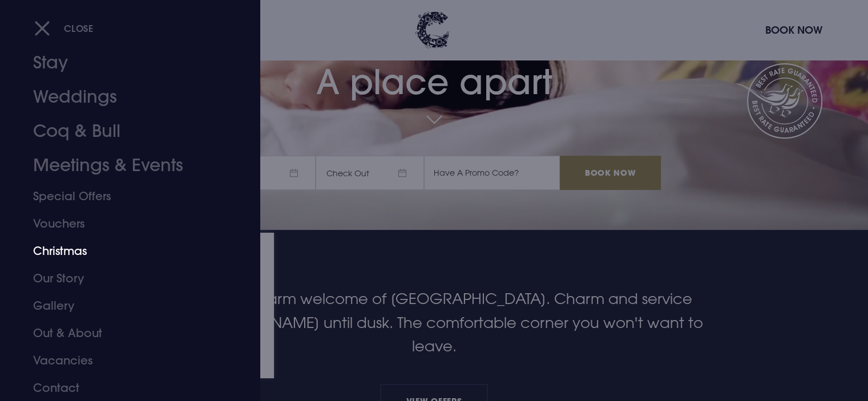 Image resolution: width=868 pixels, height=401 pixels. What do you see at coordinates (124, 251) in the screenshot?
I see `a: Christmas` at bounding box center [124, 251].